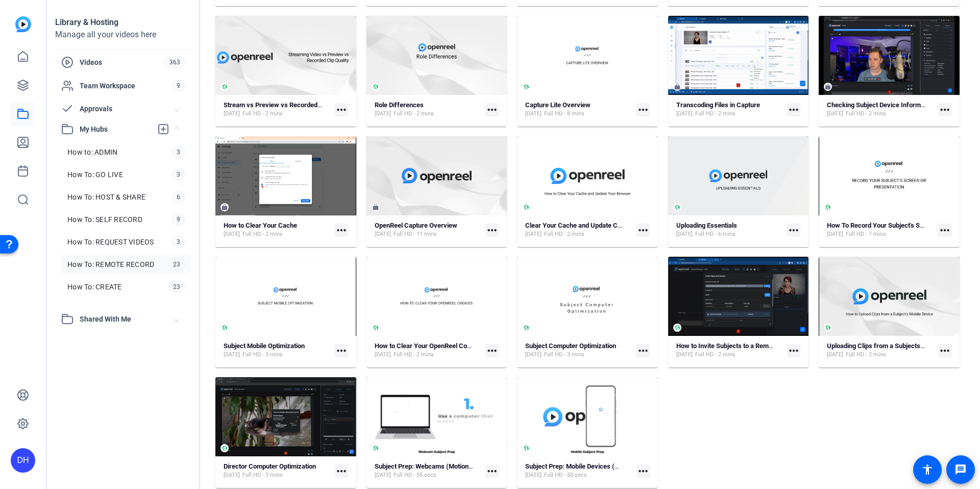 This screenshot has width=980, height=489. Describe the element at coordinates (178, 197) in the screenshot. I see `span: 6` at that location.